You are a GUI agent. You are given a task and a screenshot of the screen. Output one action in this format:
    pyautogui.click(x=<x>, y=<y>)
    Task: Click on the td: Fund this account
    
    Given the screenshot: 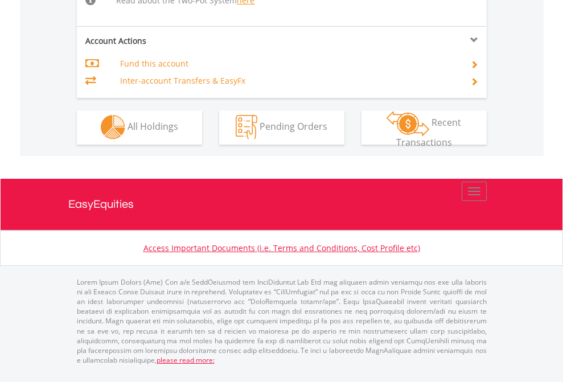 What is the action you would take?
    pyautogui.click(x=288, y=64)
    